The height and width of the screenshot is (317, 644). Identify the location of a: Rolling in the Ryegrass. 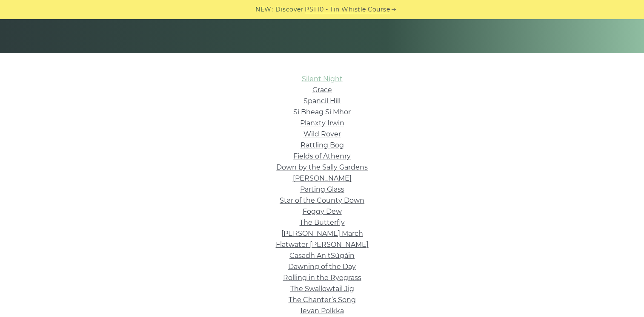
(322, 278).